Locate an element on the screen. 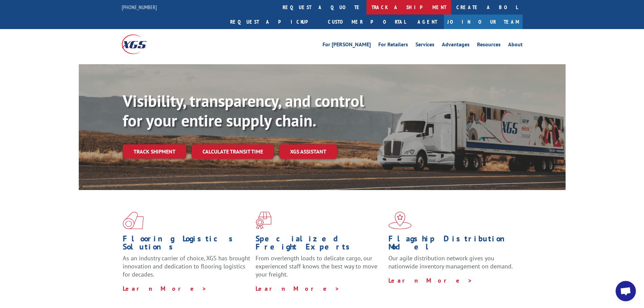 The width and height of the screenshot is (644, 308). a: Customer Portal is located at coordinates (367, 22).